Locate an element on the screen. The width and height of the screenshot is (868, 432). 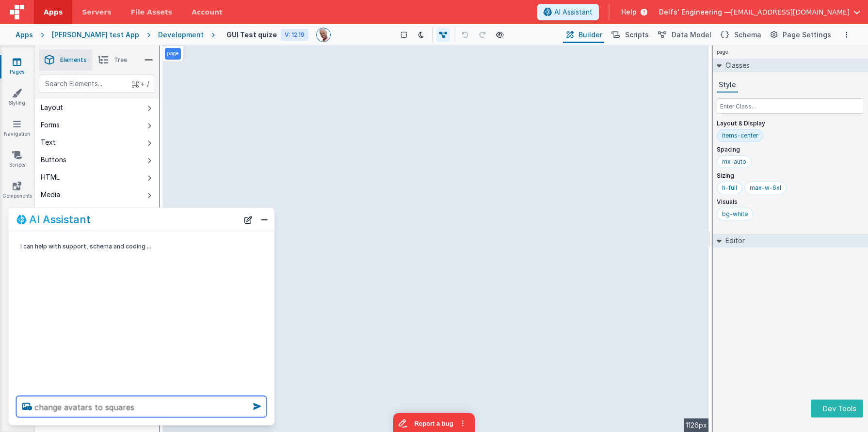
div: mx-auto is located at coordinates (734, 162).